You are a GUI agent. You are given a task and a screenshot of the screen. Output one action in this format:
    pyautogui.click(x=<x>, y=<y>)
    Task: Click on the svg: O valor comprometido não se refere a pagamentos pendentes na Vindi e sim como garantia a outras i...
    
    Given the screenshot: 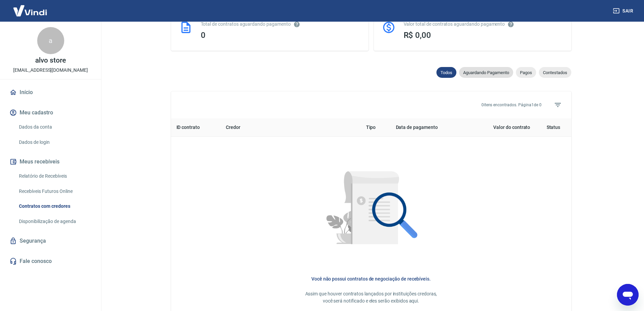 What is the action you would take?
    pyautogui.click(x=511, y=25)
    